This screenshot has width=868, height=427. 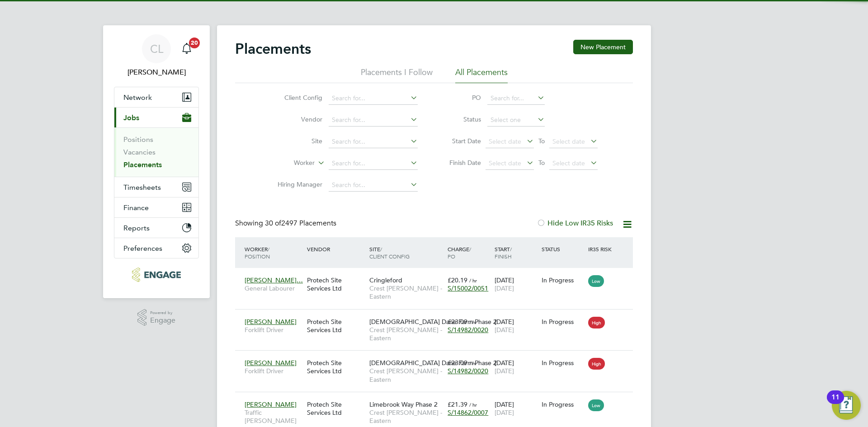 What do you see at coordinates (458, 280) in the screenshot?
I see `span: £20.19` at bounding box center [458, 280].